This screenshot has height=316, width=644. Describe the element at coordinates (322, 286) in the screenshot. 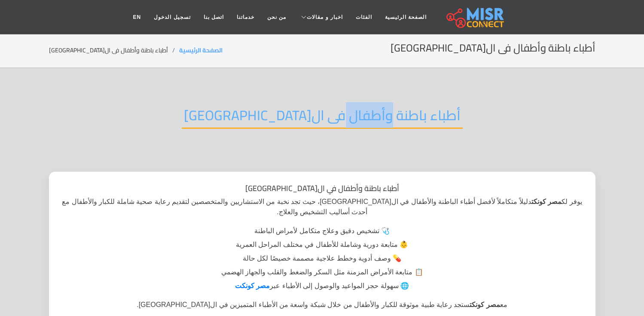

I see `li: 🌐 سهولة حجز المواعيد والوصول إلى الأطباء عبر` at that location.